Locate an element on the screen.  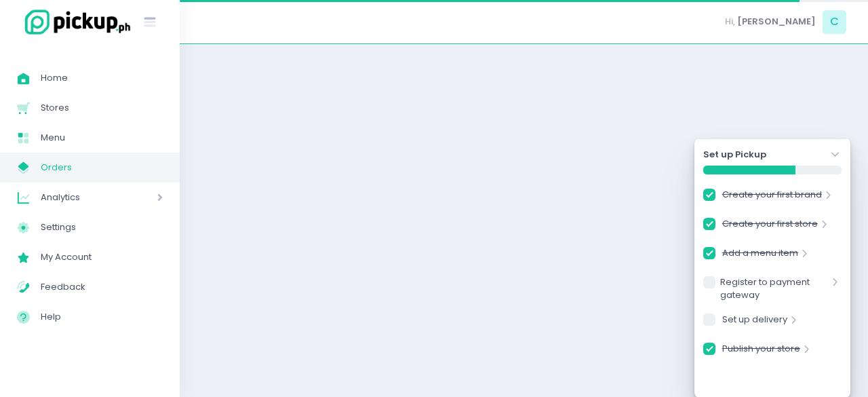
a: Register to payment gateway is located at coordinates (774, 288).